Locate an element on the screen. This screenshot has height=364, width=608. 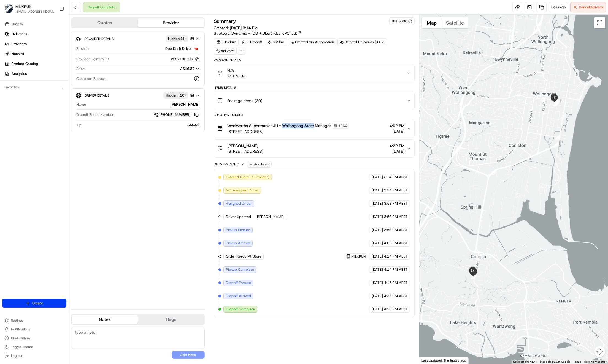
span: 3:58 PM AEST is located at coordinates (395, 230).